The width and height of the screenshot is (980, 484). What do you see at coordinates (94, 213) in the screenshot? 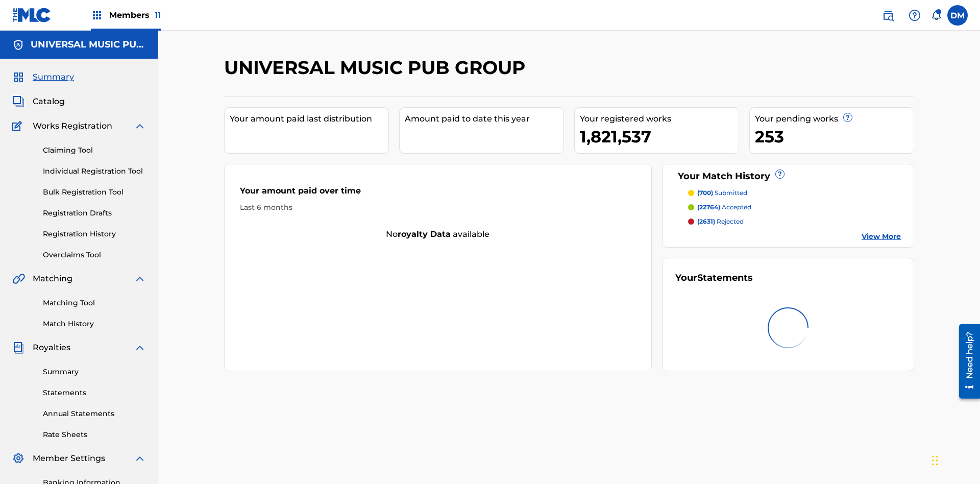
I see `a: Registration Drafts` at bounding box center [94, 213].